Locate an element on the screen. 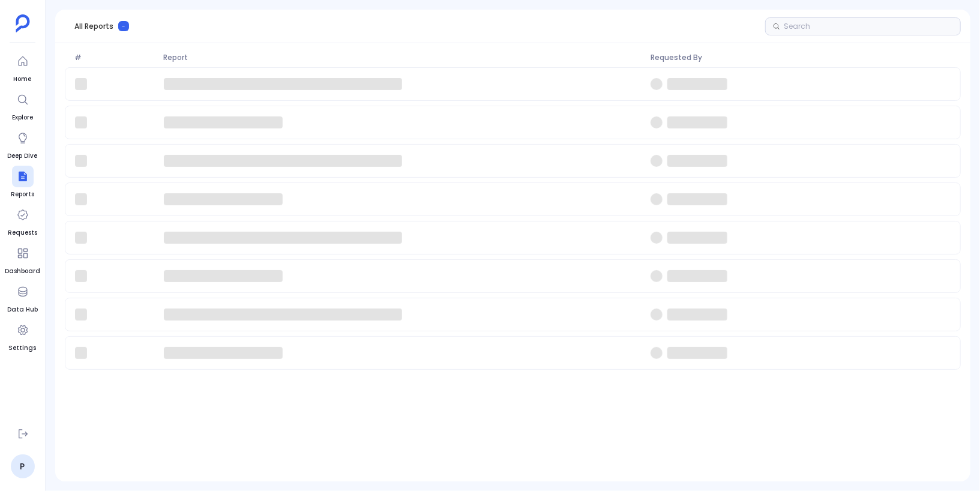  img: petavue logo is located at coordinates (23, 23).